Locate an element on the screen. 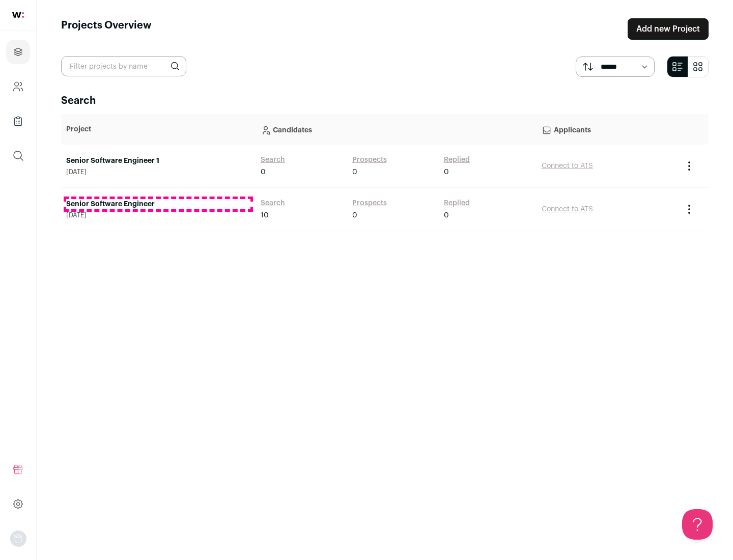 The height and width of the screenshot is (560, 733). img: wellfound-shorthand-0d5821cbd27db2630d0214b213865d53afaa358527fdda9d0ea32b1df1b89c2c.svg is located at coordinates (18, 15).